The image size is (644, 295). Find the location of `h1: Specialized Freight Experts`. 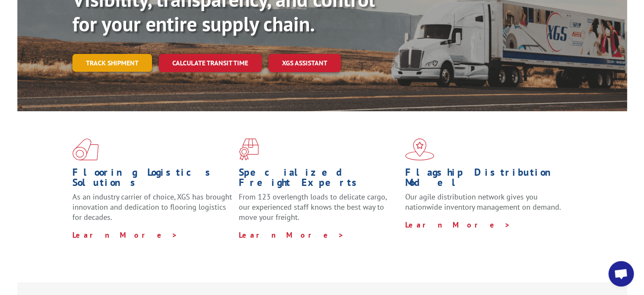

h1: Specialized Freight Experts is located at coordinates (319, 179).